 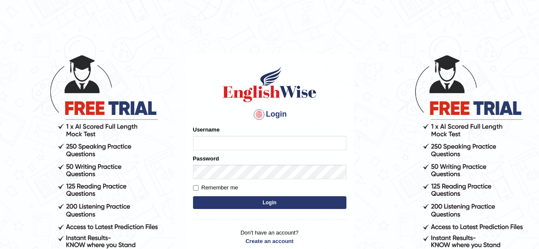 I want to click on input: Remember me, so click(x=196, y=188).